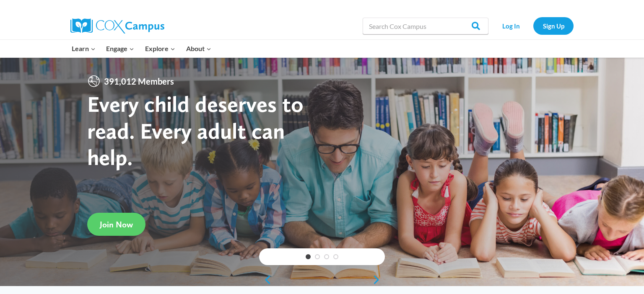  What do you see at coordinates (160, 48) in the screenshot?
I see `span: Explore` at bounding box center [160, 48].